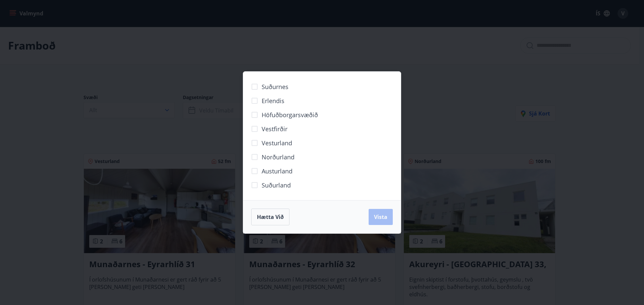 This screenshot has width=644, height=305. I want to click on button: Hætta við, so click(270, 217).